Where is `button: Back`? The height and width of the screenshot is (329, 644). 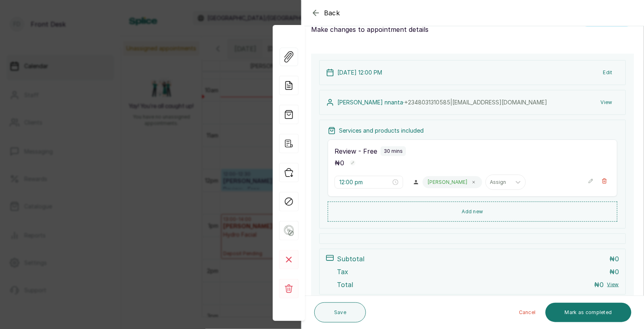
button: Back is located at coordinates (325, 13).